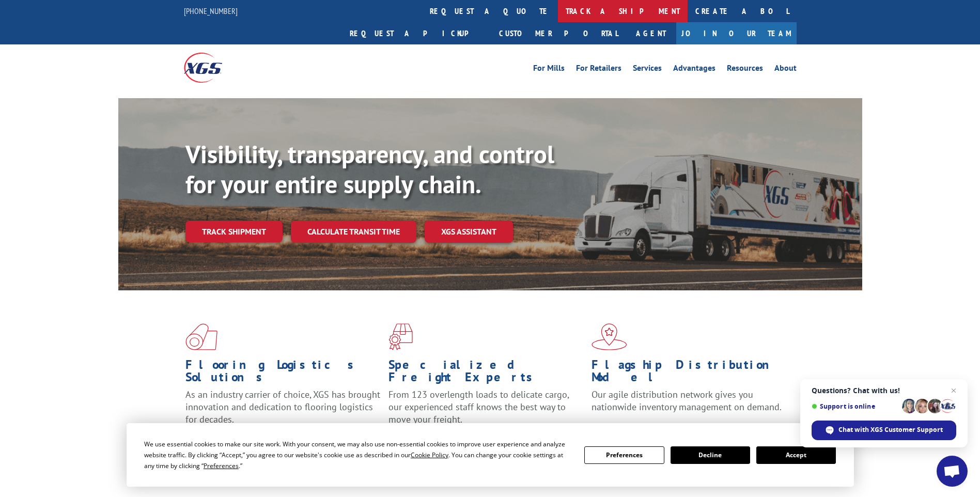 The image size is (980, 497). I want to click on div: We use essential cookies to make our site work. With your consent, we may also use non-essential ..., so click(358, 454).